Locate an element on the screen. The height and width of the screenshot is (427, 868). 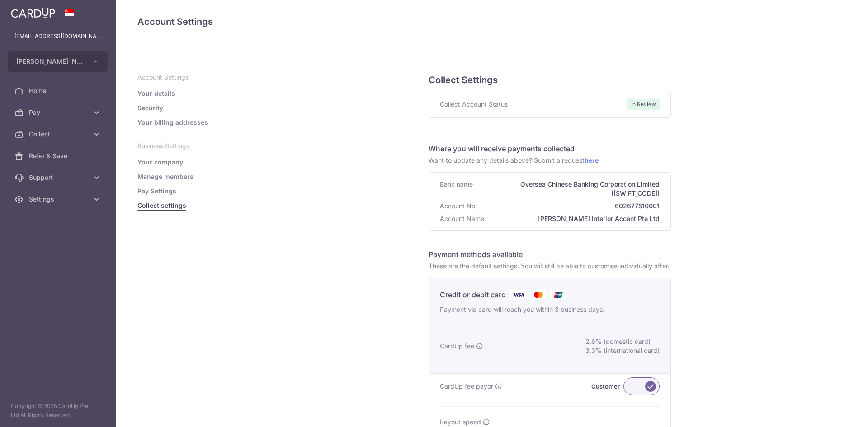
img: Visa is located at coordinates (519, 295).